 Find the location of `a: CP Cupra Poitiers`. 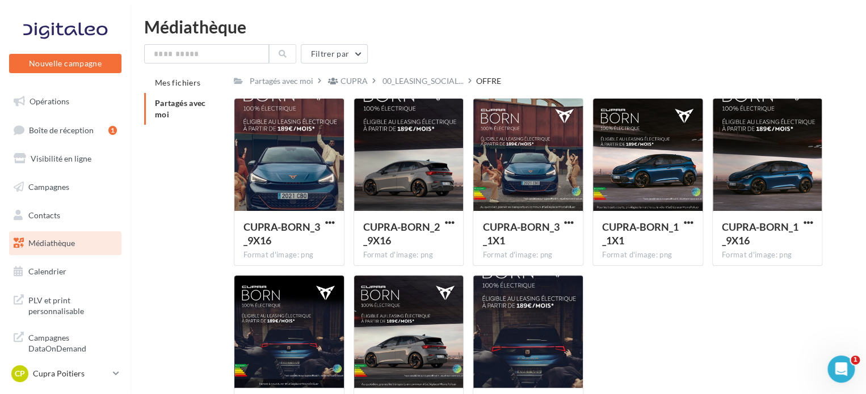

a: CP Cupra Poitiers is located at coordinates (65, 374).